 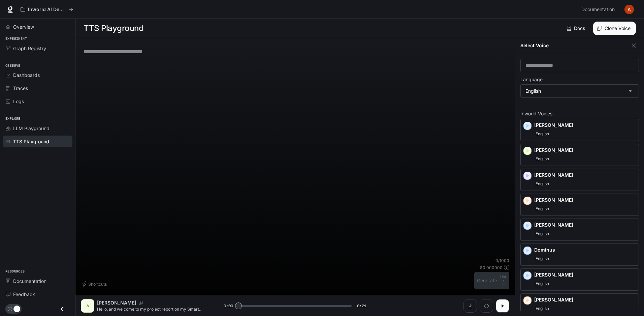 What do you see at coordinates (24, 27) in the screenshot?
I see `span: Overview` at bounding box center [24, 27].